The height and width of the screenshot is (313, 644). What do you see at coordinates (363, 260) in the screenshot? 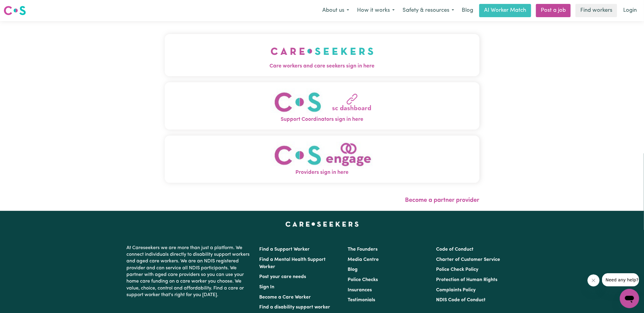
I see `a: Media Centre` at bounding box center [363, 260].